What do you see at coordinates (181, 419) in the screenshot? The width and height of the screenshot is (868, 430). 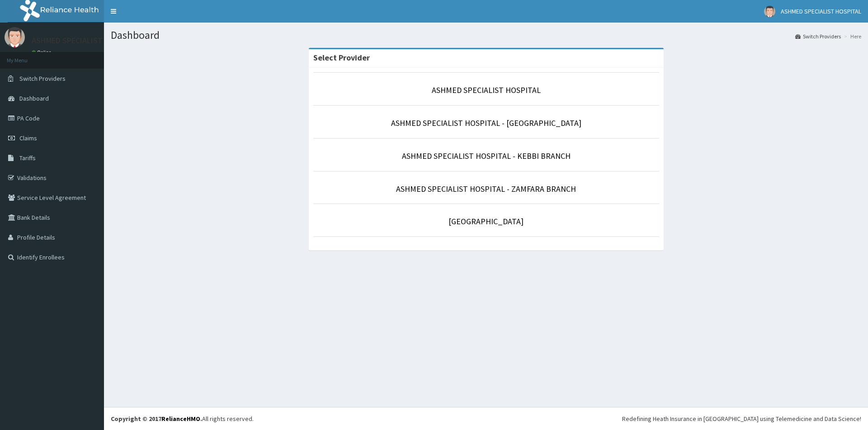 I see `a: RelianceHMO` at bounding box center [181, 419].